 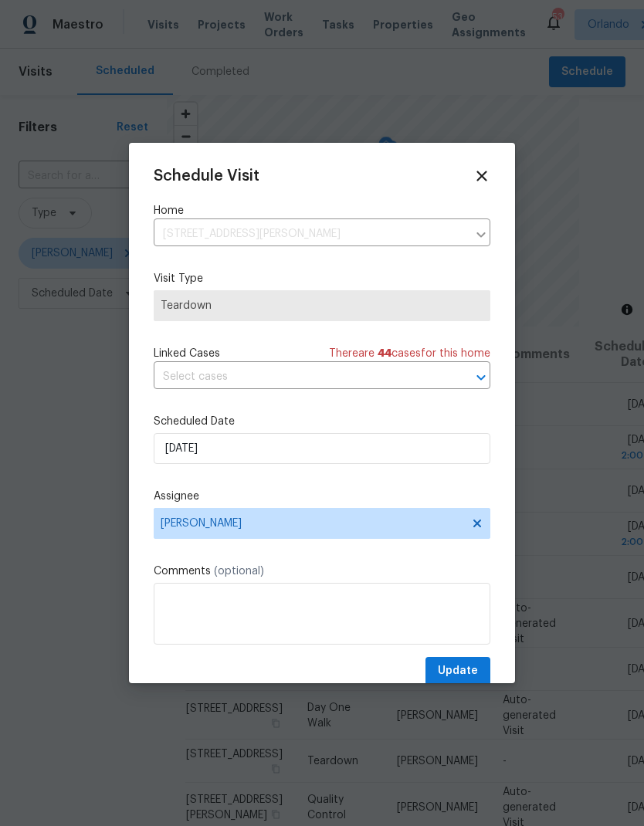 I want to click on span: Update, so click(x=458, y=671).